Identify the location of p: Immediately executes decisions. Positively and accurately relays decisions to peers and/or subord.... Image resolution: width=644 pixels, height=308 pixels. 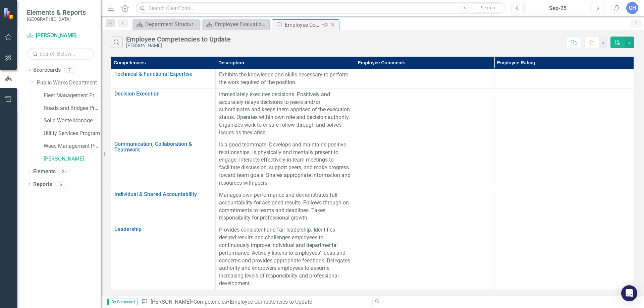
(285, 114).